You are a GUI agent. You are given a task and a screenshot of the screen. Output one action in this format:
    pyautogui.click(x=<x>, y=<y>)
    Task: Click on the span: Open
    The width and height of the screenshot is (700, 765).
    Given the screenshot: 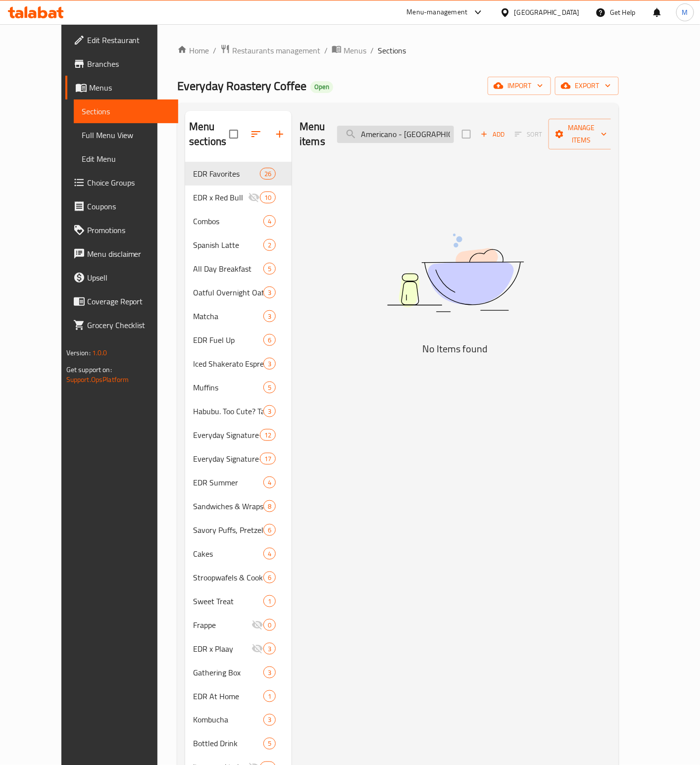 What is the action you would take?
    pyautogui.click(x=322, y=87)
    